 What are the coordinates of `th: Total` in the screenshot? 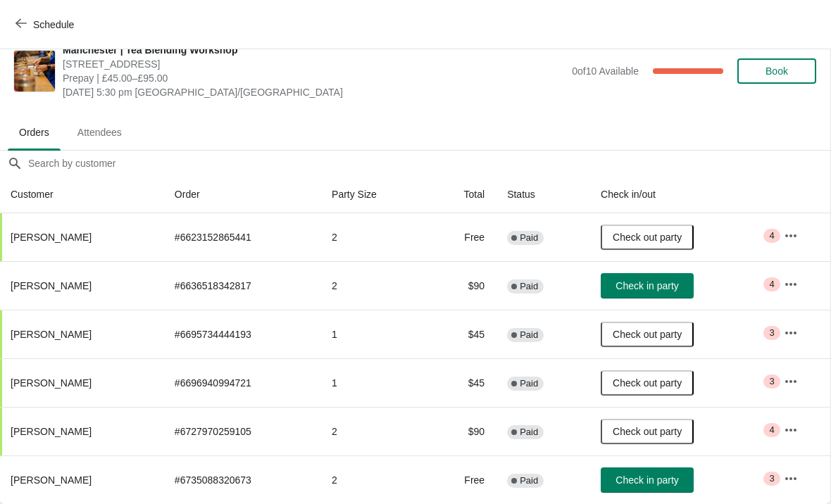 It's located at (462, 194).